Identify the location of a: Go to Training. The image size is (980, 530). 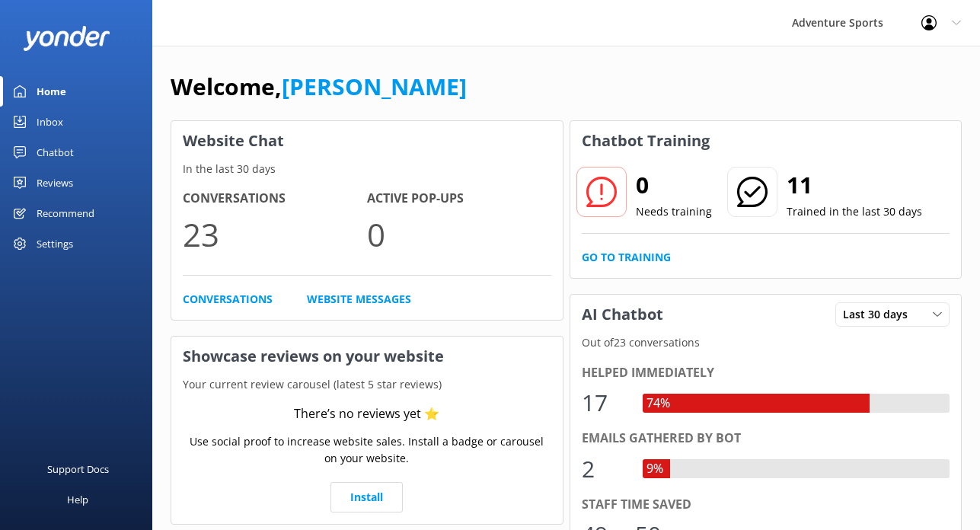
(626, 258).